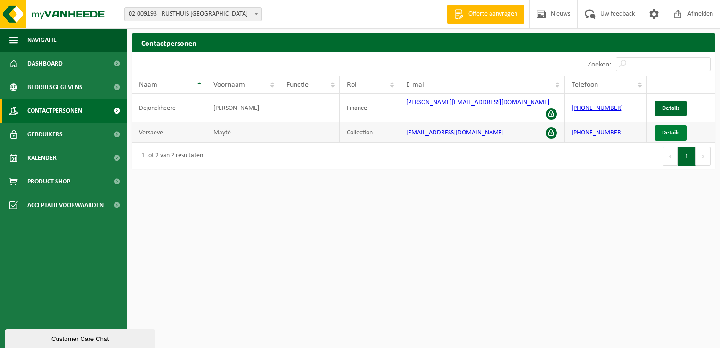 The width and height of the screenshot is (720, 348). Describe the element at coordinates (485, 14) in the screenshot. I see `a: Offerte aanvragen` at that location.